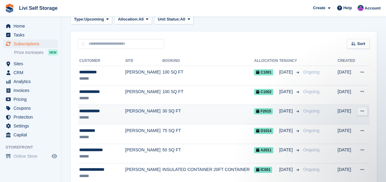 The width and height of the screenshot is (386, 182). I want to click on span: Sites, so click(32, 64).